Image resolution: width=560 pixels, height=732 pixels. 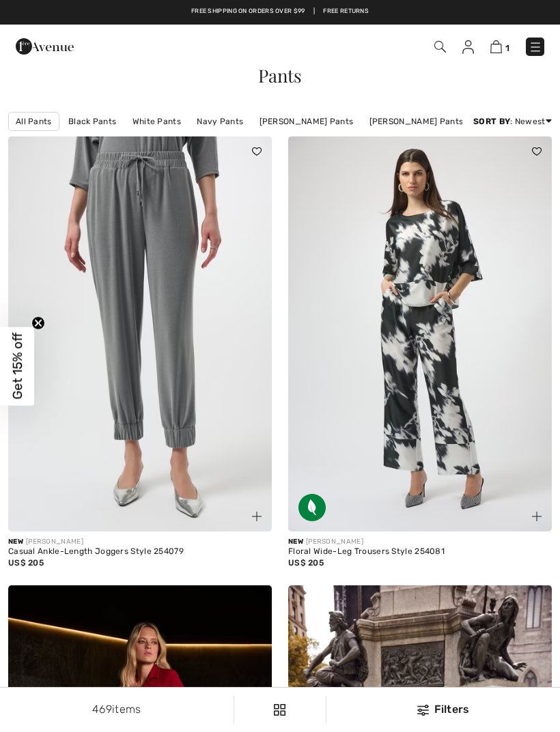 I want to click on img: Menu, so click(x=535, y=47).